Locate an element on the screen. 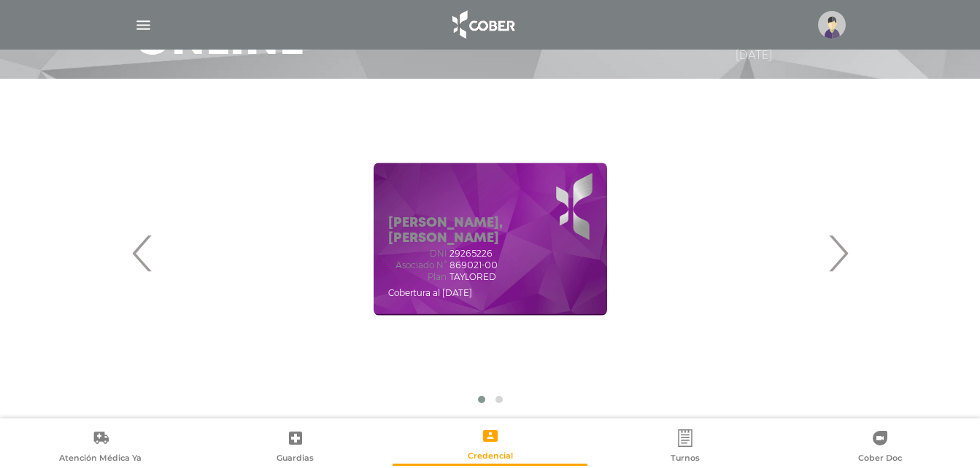  span: Guardias is located at coordinates (294, 460).